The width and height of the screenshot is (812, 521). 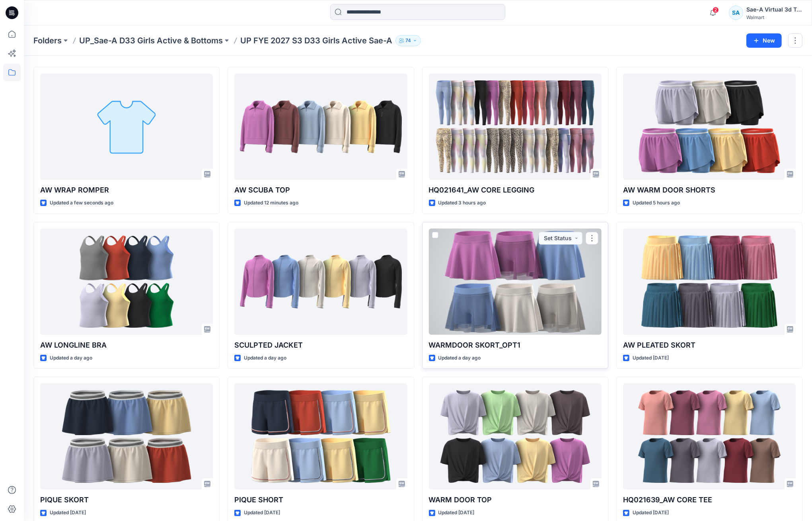 I want to click on p: PIQUE SKORT, so click(x=126, y=500).